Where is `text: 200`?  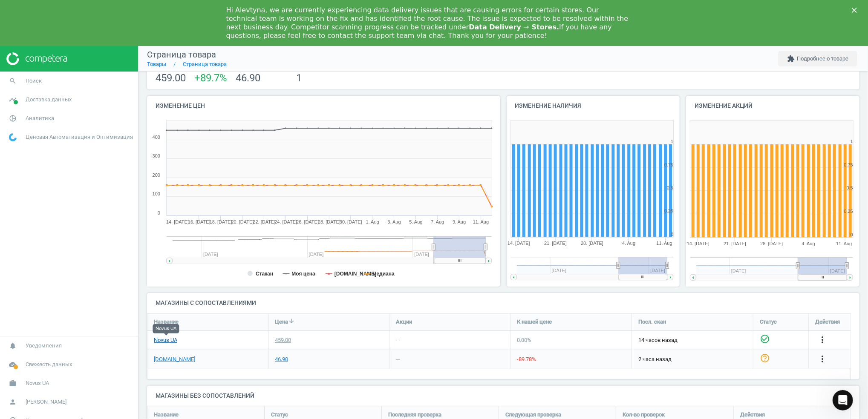
text: 200 is located at coordinates (157, 175).